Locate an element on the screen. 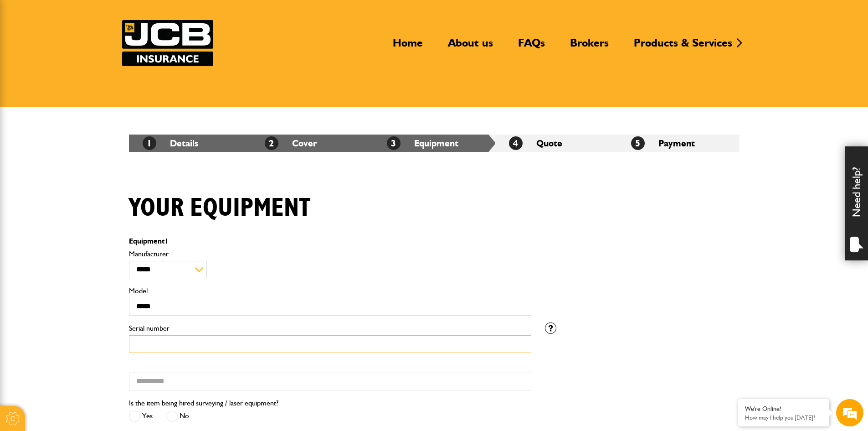  img: d_20077148190_company_1631870298795_20077148190 is located at coordinates (27, 57).